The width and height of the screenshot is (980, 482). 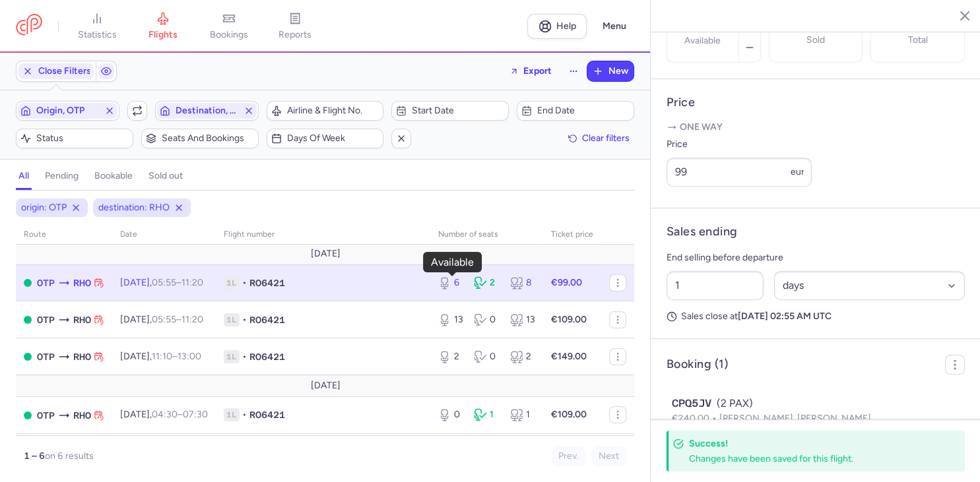 I want to click on time: 11:10, so click(x=161, y=356).